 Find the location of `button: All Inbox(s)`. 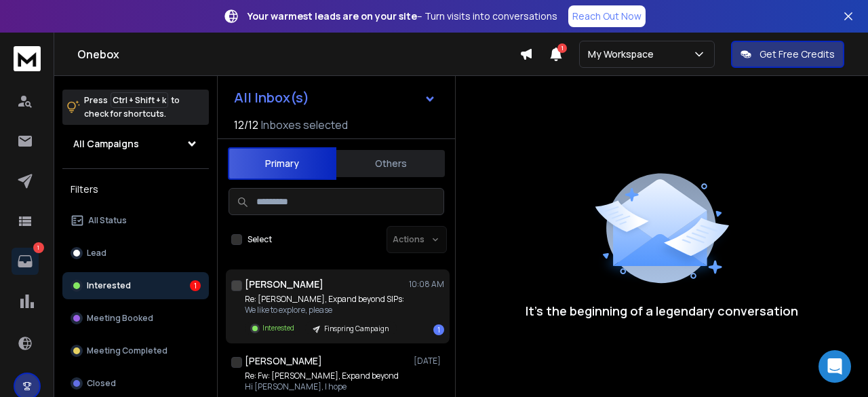

button: All Inbox(s) is located at coordinates (335, 97).